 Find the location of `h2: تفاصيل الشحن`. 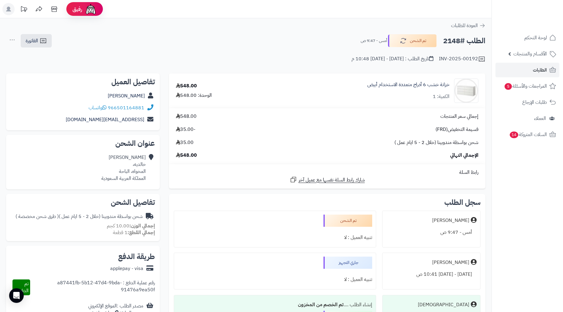

h2: تفاصيل الشحن is located at coordinates (83, 202).